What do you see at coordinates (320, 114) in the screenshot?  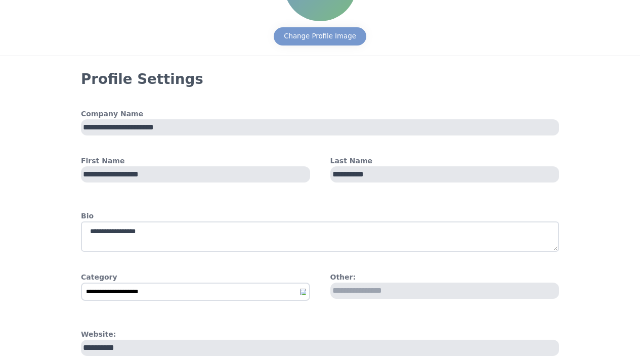 I see `h4: Company Name` at bounding box center [320, 114].